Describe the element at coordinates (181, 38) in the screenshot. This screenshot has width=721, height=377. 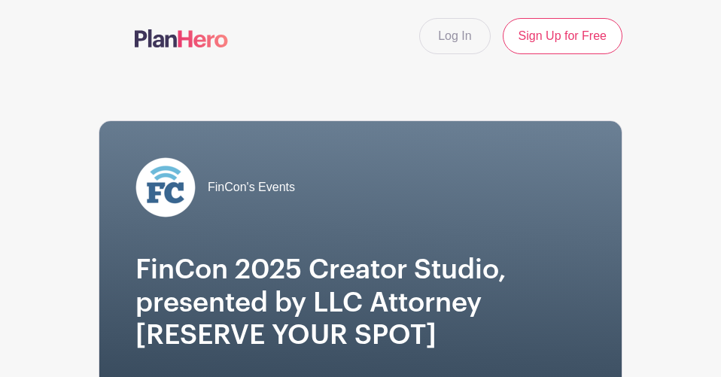
I see `img: logo-507f7623f17ff9eddc593b1ce0a138ce2505c220e1c5a4e2b4648c50719b7d32.svg` at that location.